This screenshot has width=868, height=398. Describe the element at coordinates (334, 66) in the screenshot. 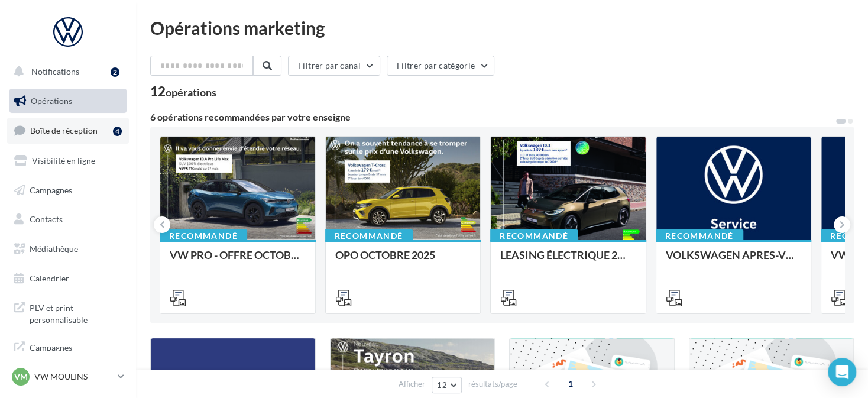

I see `button: Filtrer par canal` at that location.